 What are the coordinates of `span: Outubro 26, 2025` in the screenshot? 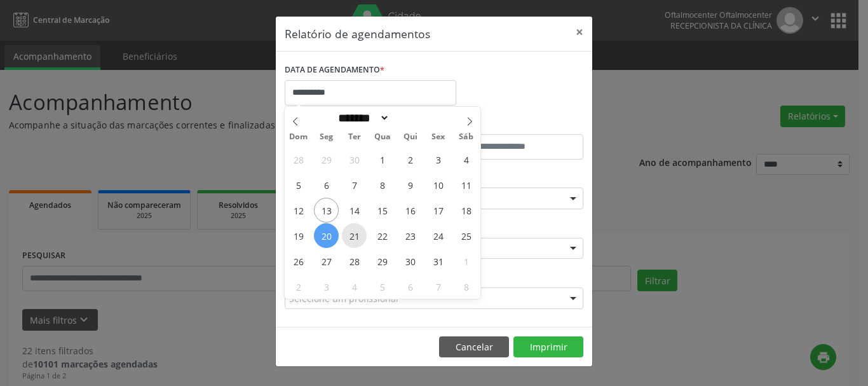 It's located at (298, 261).